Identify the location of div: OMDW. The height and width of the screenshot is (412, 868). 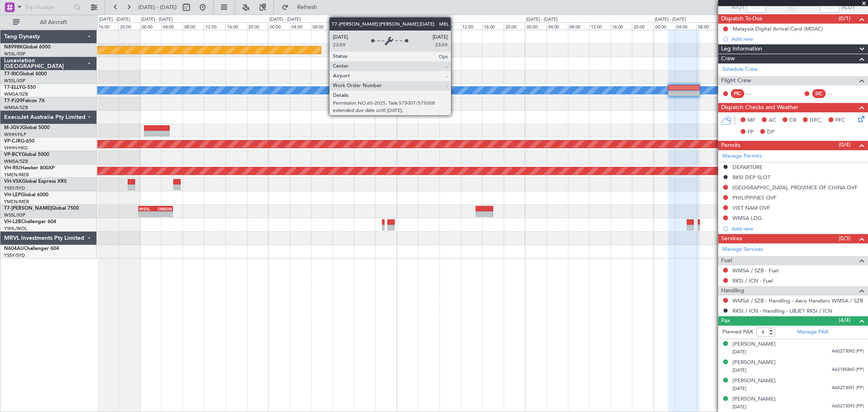
(164, 209).